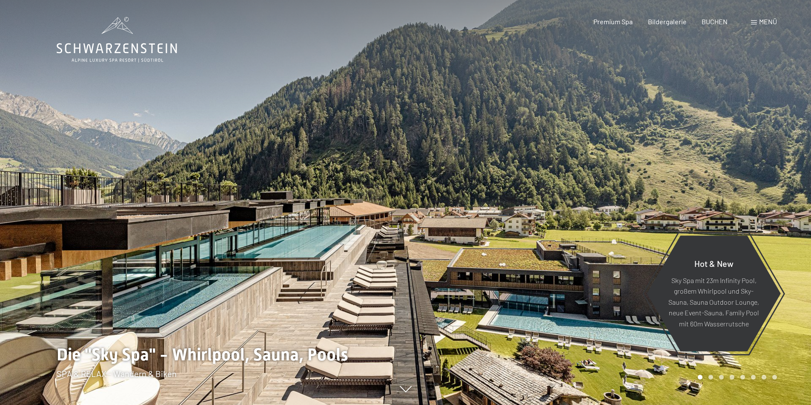  What do you see at coordinates (700, 377) in the screenshot?
I see `div: Carousel Page 1 (Current Slide)` at bounding box center [700, 377].